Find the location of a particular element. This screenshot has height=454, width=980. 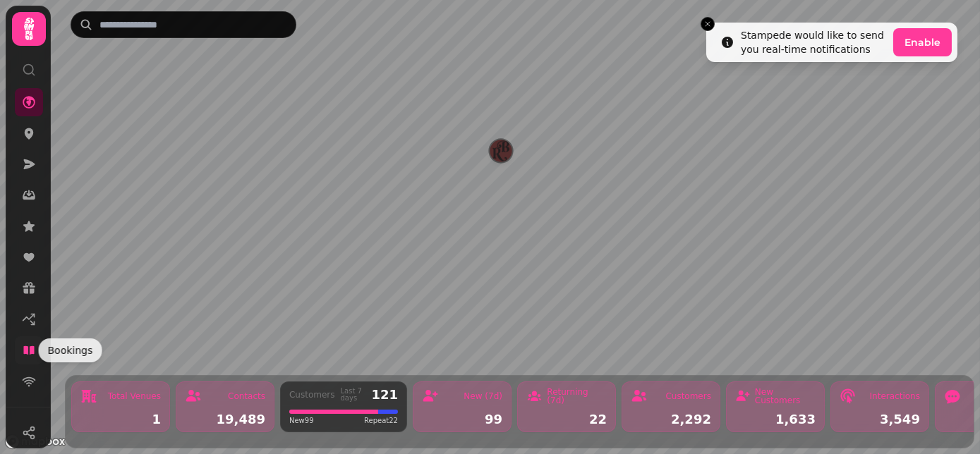

a: Mapbox logo is located at coordinates (35, 441).